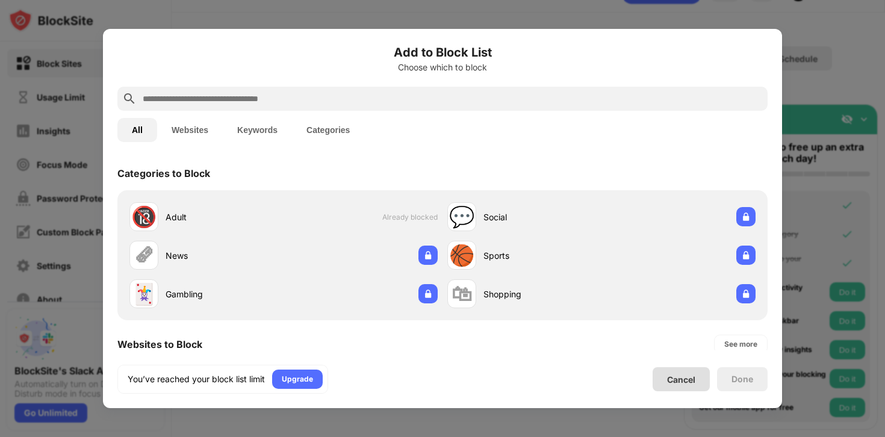 The height and width of the screenshot is (437, 885). I want to click on div: See more, so click(741, 344).